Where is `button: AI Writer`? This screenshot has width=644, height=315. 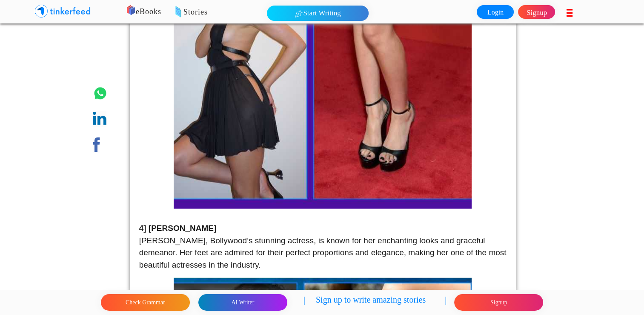 button: AI Writer is located at coordinates (243, 302).